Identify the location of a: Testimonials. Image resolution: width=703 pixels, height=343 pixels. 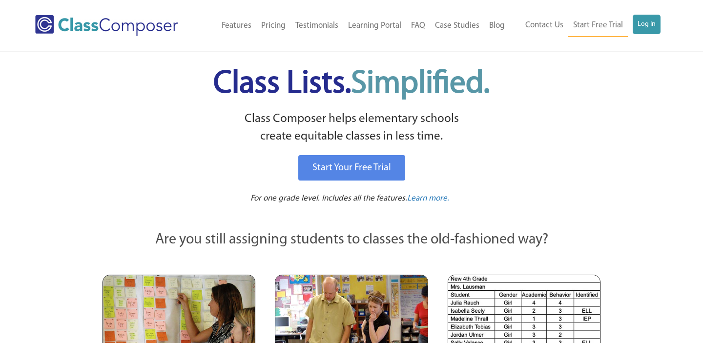
(317, 26).